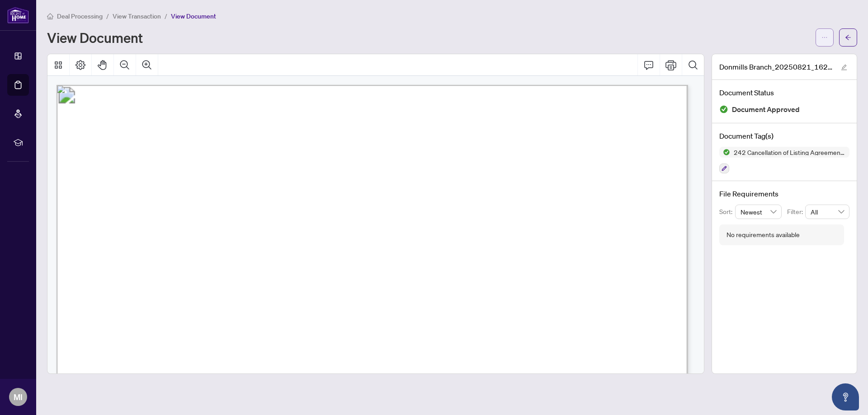 The image size is (868, 415). What do you see at coordinates (824, 38) in the screenshot?
I see `span: ellipsis` at bounding box center [824, 38].